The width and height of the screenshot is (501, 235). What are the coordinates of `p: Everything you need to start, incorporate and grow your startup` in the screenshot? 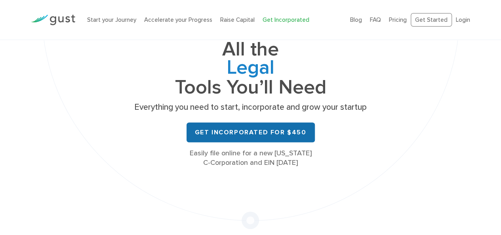 It's located at (251, 107).